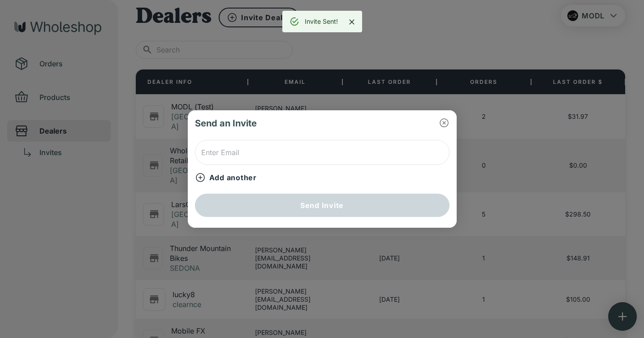  What do you see at coordinates (351, 22) in the screenshot?
I see `button: Close` at bounding box center [351, 22].